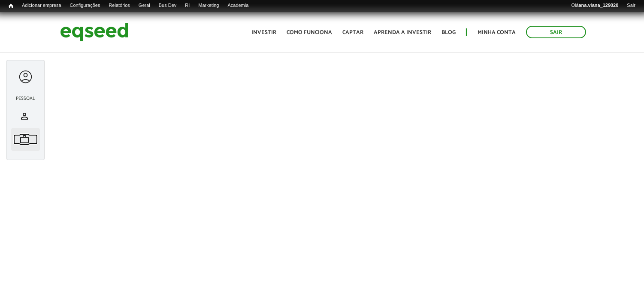 This screenshot has height=290, width=644. I want to click on li: Meu perfil, so click(25, 116).